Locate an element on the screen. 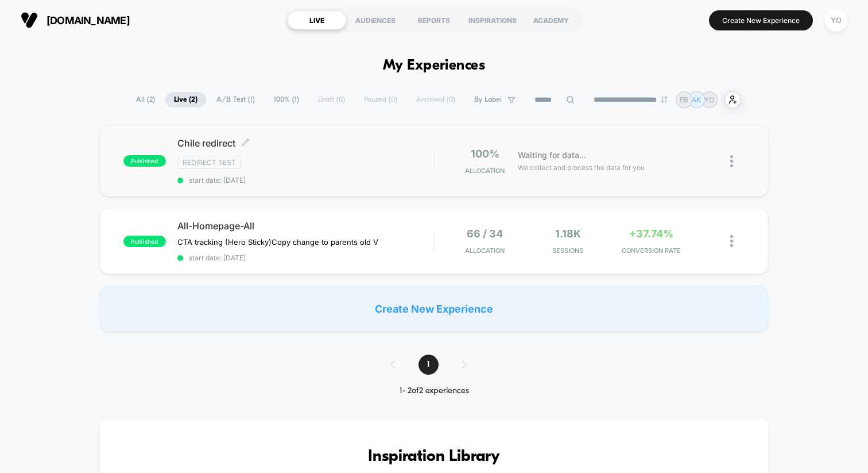  span: Redirect Test is located at coordinates (209, 162).